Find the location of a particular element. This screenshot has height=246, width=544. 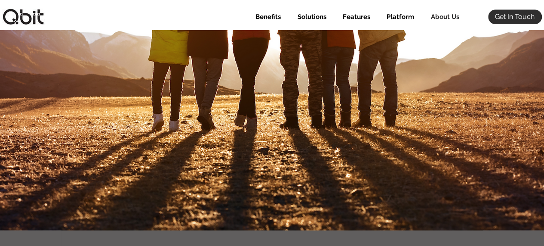

p: Solutions is located at coordinates (312, 17).